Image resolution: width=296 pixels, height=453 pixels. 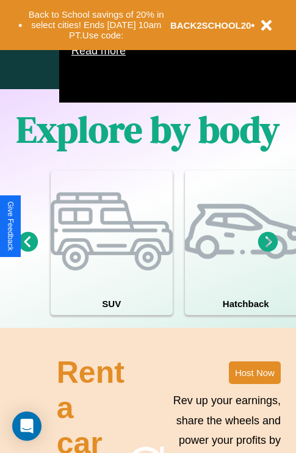 What do you see at coordinates (254, 372) in the screenshot?
I see `button: Host Now` at bounding box center [254, 372].